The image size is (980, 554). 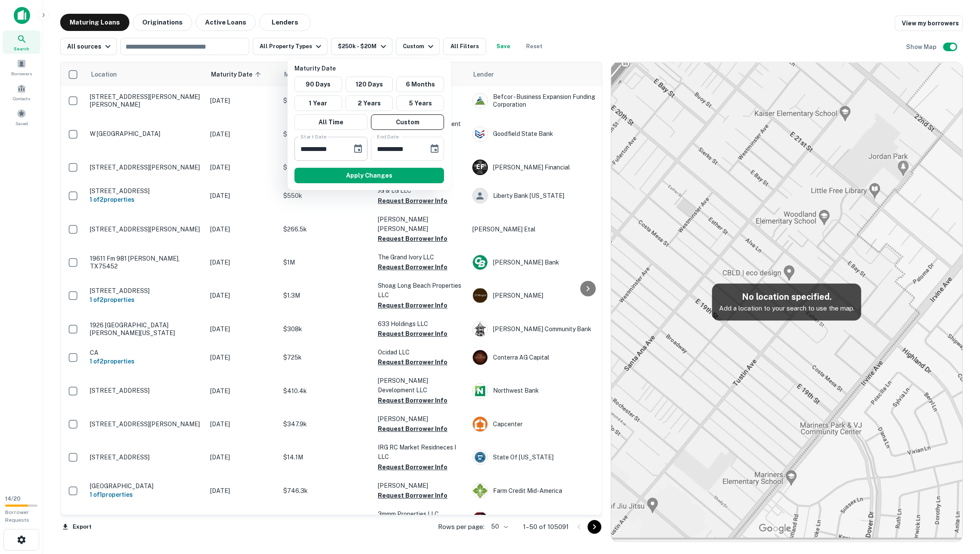 What do you see at coordinates (420, 103) in the screenshot?
I see `button: 5 Years` at bounding box center [420, 103].